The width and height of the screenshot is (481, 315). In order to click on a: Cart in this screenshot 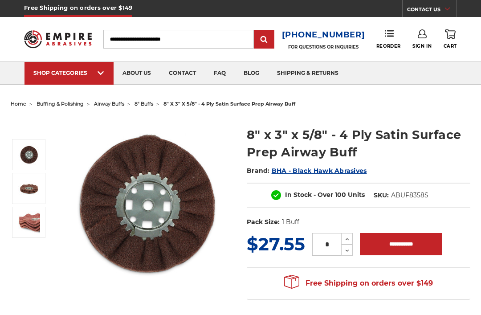, I will do `click(450, 39)`.